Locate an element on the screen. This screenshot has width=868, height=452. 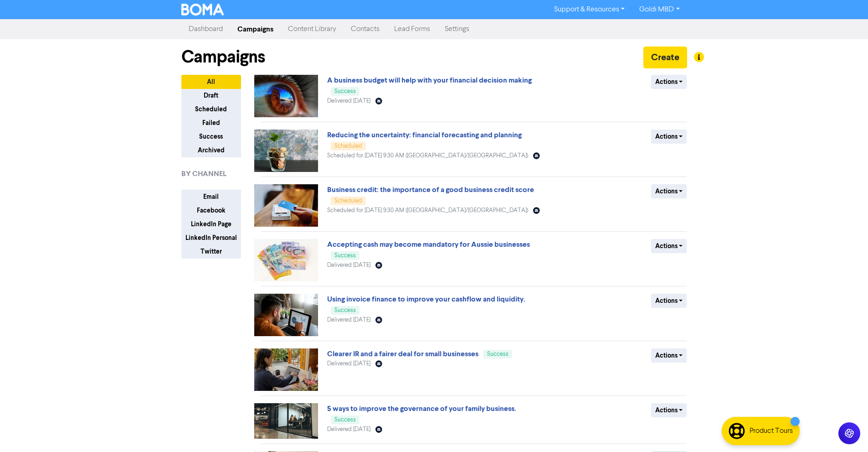
button: Create is located at coordinates (665, 57).